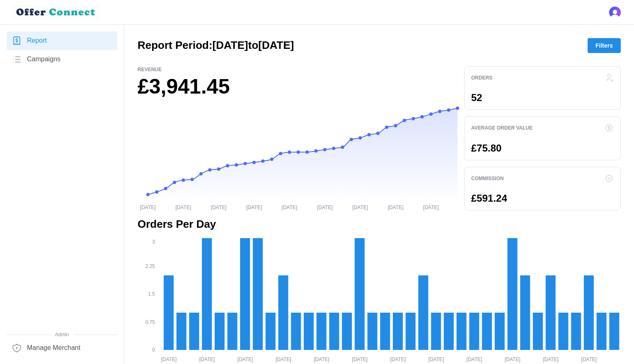 Image resolution: width=634 pixels, height=364 pixels. What do you see at coordinates (62, 348) in the screenshot?
I see `a: Manage Merchant` at bounding box center [62, 348].